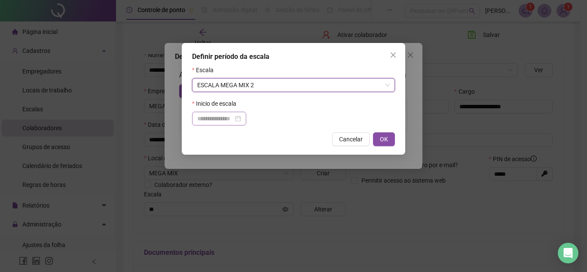 The image size is (587, 272). I want to click on button: OK, so click(384, 139).